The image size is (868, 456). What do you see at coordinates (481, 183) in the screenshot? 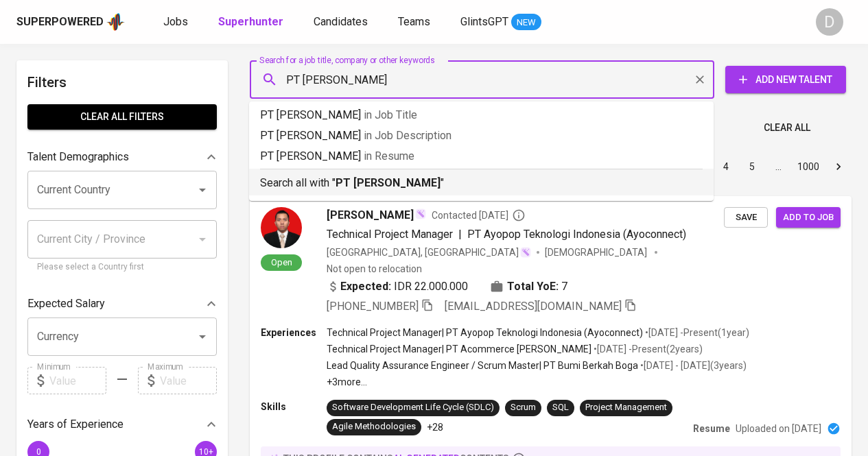
I see `p: Search all with " "` at bounding box center [481, 183].